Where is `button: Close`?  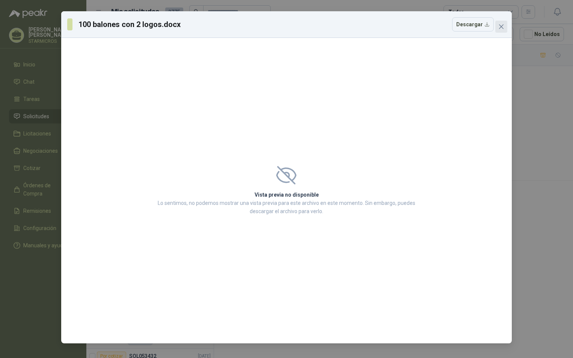
button: Close is located at coordinates (501, 27).